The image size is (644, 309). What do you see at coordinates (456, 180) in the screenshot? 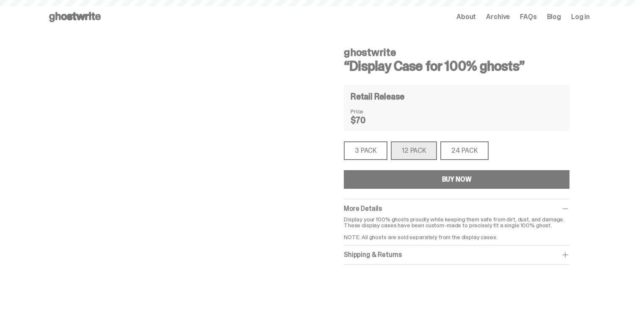
I see `button: BUY NOW` at bounding box center [456, 180].